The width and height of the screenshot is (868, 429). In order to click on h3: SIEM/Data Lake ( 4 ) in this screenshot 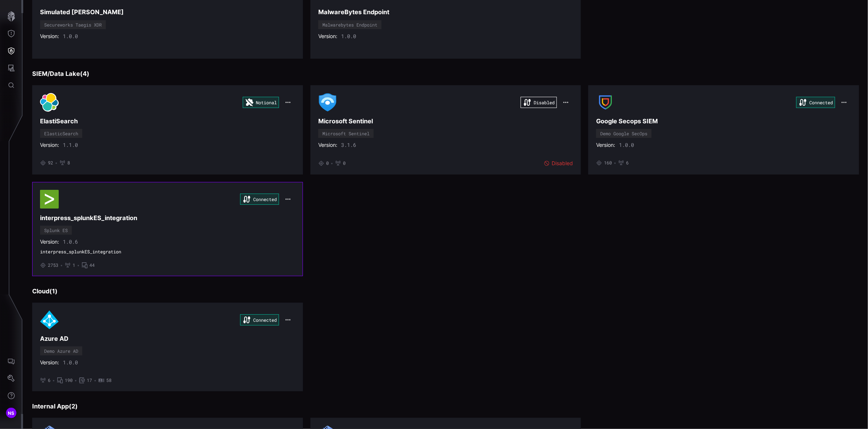, I will do `click(445, 73)`.